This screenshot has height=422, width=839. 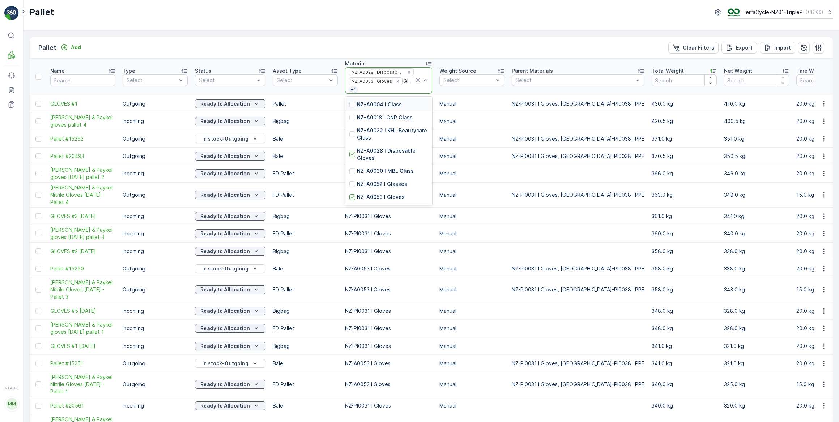 I want to click on td: 361.0 kg, so click(x=684, y=216).